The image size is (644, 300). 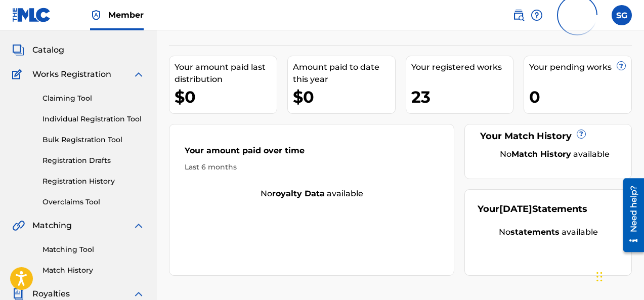 I want to click on span: Matching, so click(x=52, y=226).